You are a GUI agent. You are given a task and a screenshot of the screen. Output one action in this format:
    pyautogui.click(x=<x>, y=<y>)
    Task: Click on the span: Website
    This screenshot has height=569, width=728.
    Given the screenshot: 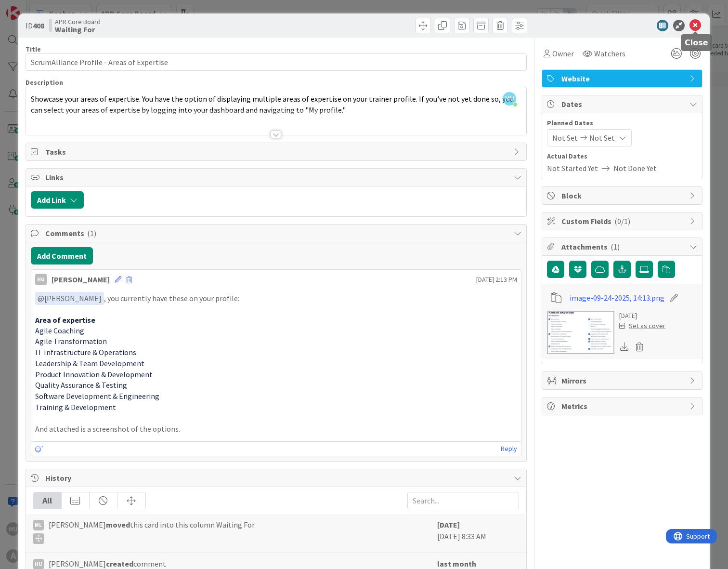 What is the action you would take?
    pyautogui.click(x=623, y=78)
    